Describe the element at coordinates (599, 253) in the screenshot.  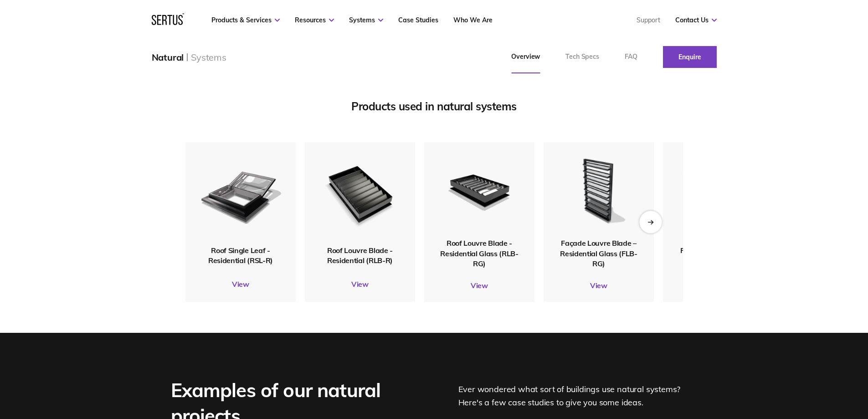
I see `span: Façade Louvre Blade – Residential Glass (FLB-RG)` at that location.